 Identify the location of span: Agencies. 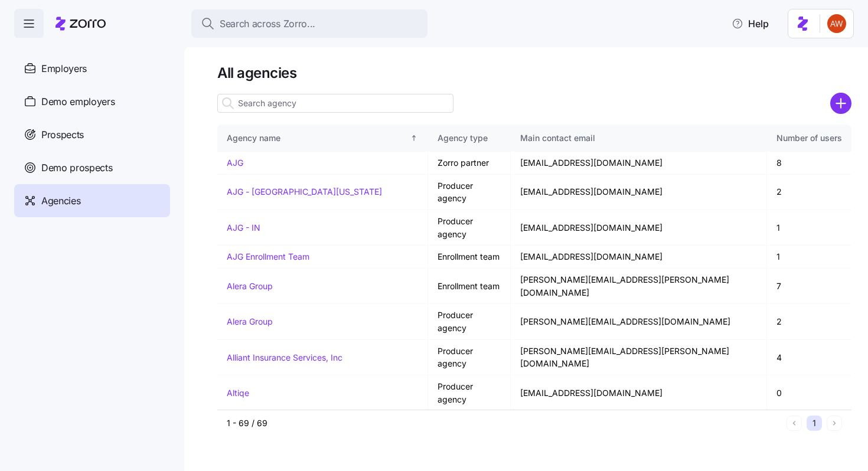
(61, 201).